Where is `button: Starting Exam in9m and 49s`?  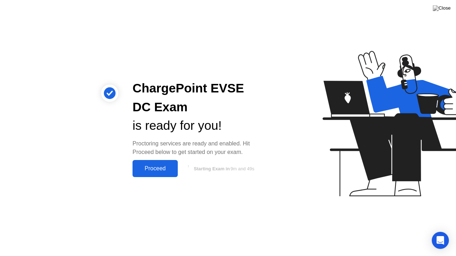 button: Starting Exam in9m and 49s is located at coordinates (223, 169).